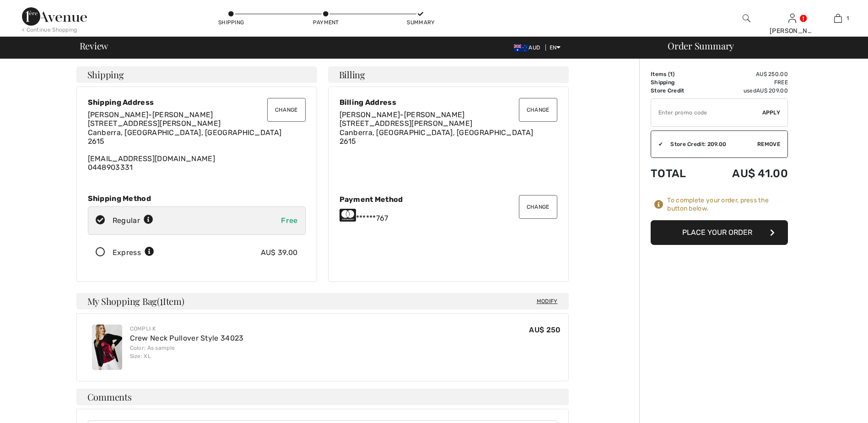  I want to click on td: Total, so click(677, 173).